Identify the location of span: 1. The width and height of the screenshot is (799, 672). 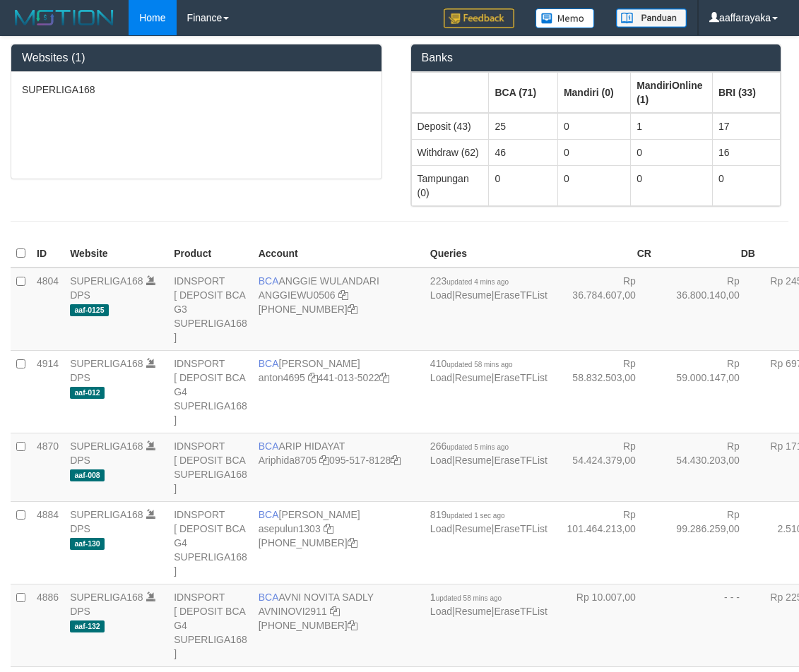
(465, 597).